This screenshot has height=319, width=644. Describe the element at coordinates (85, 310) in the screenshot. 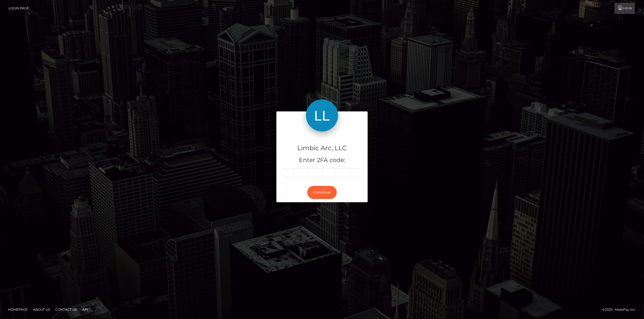

I see `a: API` at that location.